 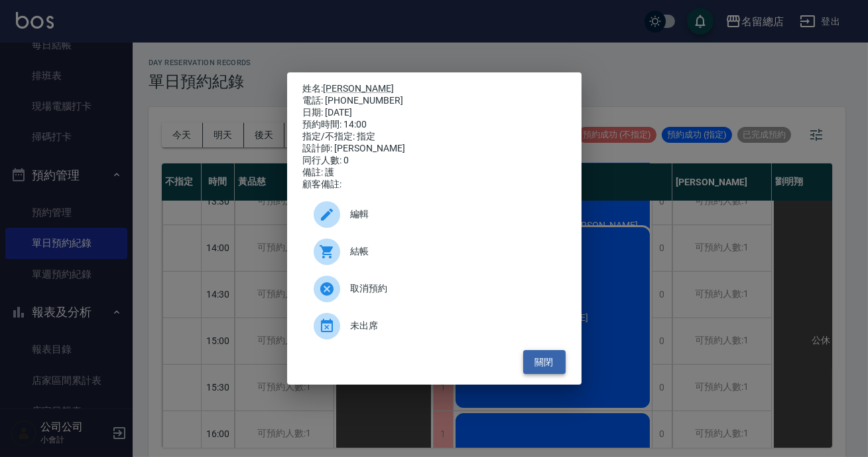 I want to click on div: 結帳, so click(x=434, y=252).